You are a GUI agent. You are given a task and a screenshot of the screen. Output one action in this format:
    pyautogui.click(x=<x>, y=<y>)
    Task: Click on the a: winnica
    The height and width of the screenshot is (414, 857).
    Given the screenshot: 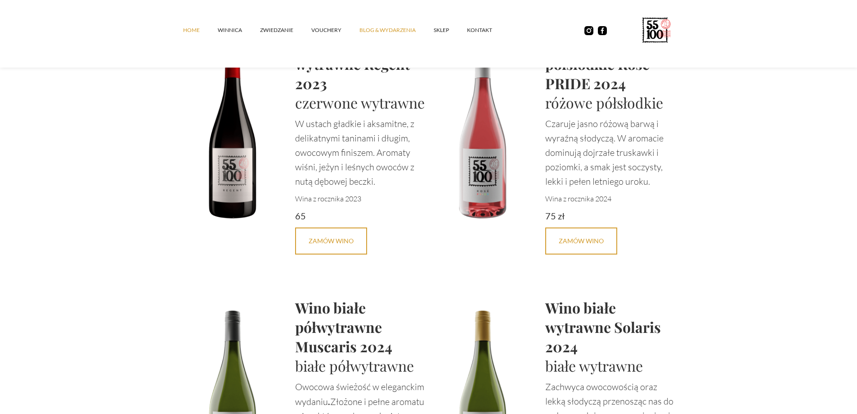 What is the action you would take?
    pyautogui.click(x=239, y=30)
    